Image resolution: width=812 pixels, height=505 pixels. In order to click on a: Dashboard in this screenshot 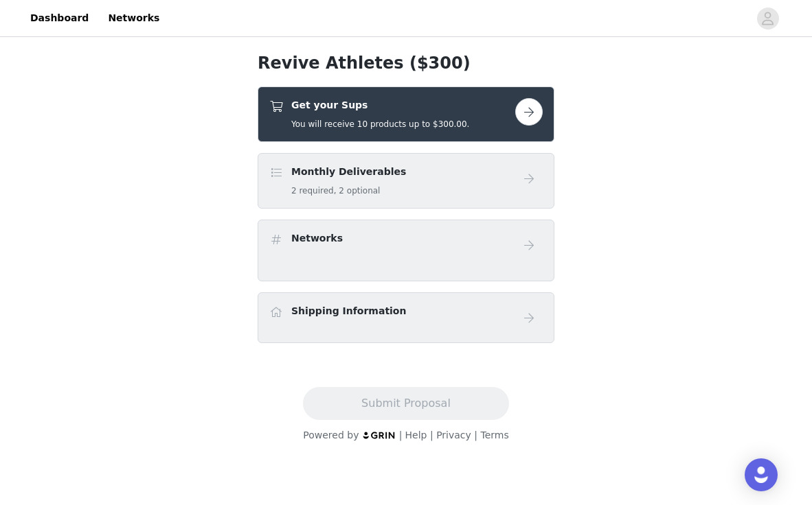, I will do `click(59, 18)`.